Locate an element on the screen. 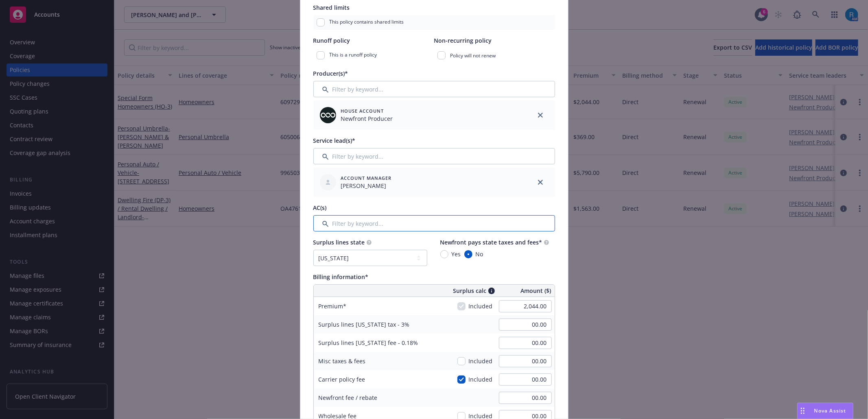 The width and height of the screenshot is (868, 419). span: House Account is located at coordinates (367, 111).